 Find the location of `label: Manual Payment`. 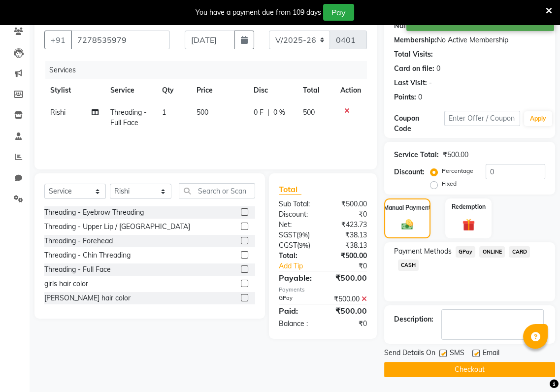

label: Manual Payment is located at coordinates (407, 208).